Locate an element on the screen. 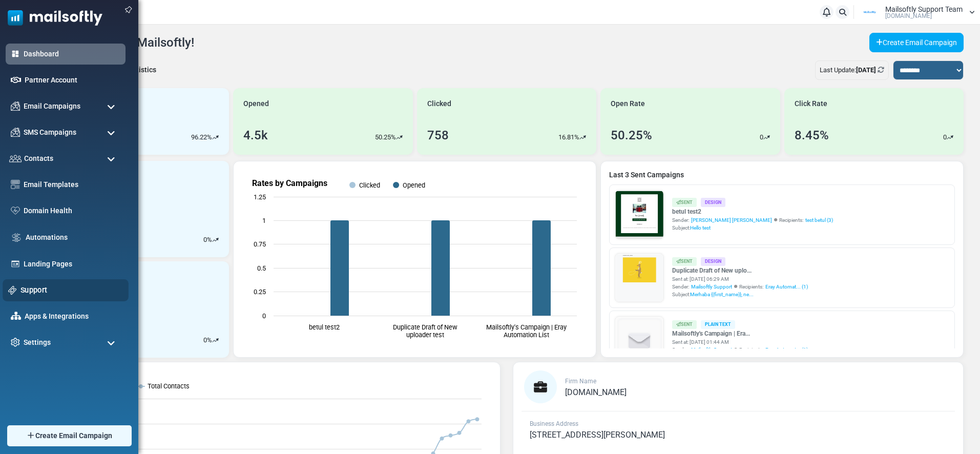 This screenshot has width=980, height=454. span: Merhaba {(first_name)}, ne... is located at coordinates (722, 294).